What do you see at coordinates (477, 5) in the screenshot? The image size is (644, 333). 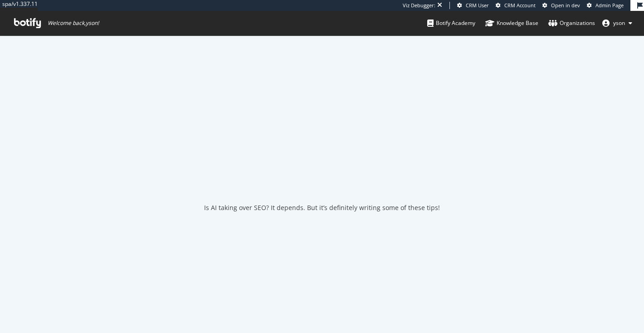 I see `span: CRM User` at bounding box center [477, 5].